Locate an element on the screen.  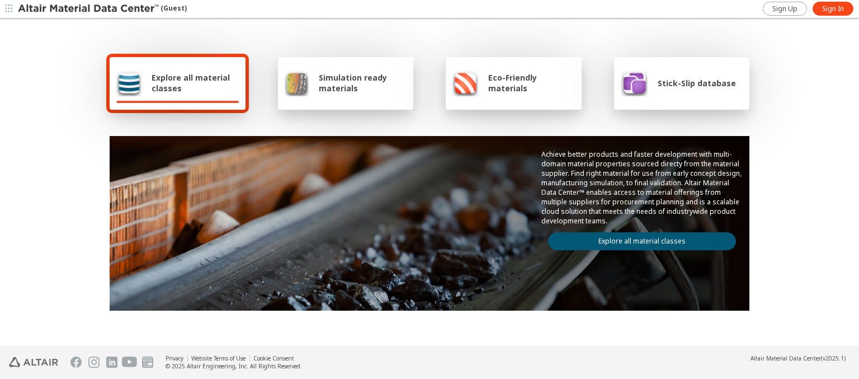
div: (Guest) is located at coordinates (102, 9).